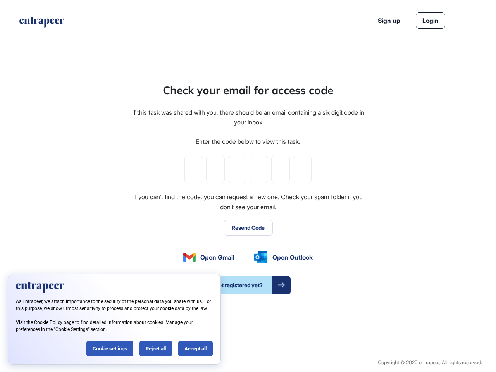  Describe the element at coordinates (248, 142) in the screenshot. I see `div: Enter the code below to view this task.` at that location.